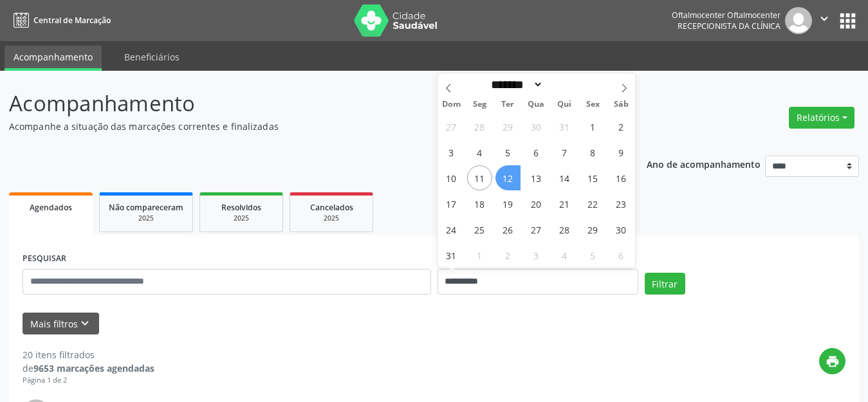 The height and width of the screenshot is (402, 868). I want to click on span: Agosto 14, 2025, so click(564, 178).